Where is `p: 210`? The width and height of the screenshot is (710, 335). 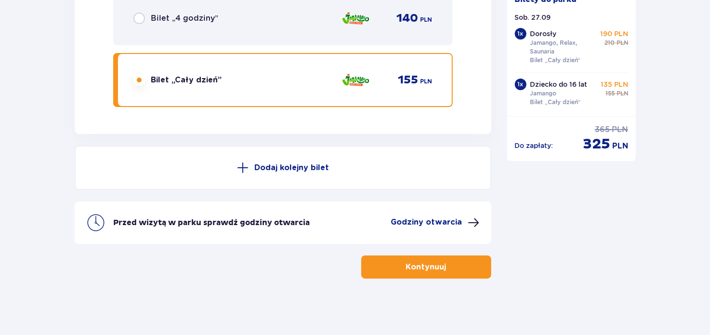
p: 210 is located at coordinates (610, 43).